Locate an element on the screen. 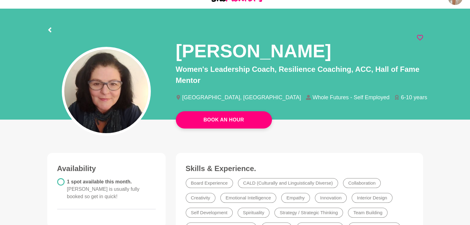 The image size is (470, 225). li: 6-10 years is located at coordinates (413, 98).